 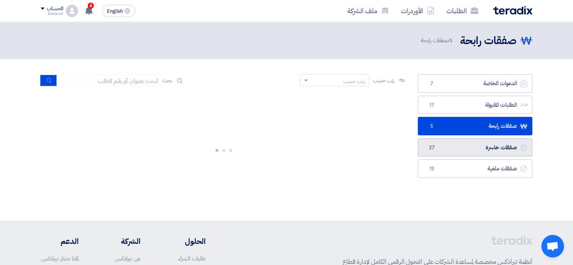 I want to click on a: صفقات ملغية13, so click(x=475, y=169).